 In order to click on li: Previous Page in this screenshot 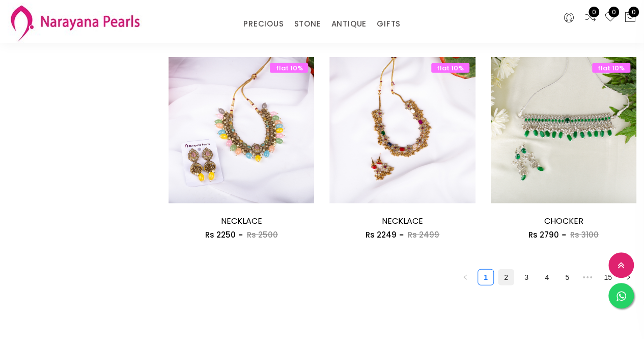, I will do `click(465, 277)`.